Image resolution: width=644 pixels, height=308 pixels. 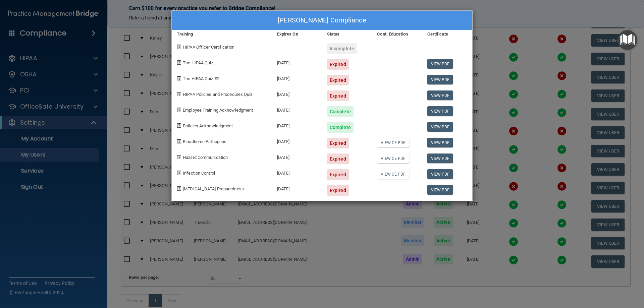 I want to click on span: The HIPAA Quiz, so click(x=198, y=63).